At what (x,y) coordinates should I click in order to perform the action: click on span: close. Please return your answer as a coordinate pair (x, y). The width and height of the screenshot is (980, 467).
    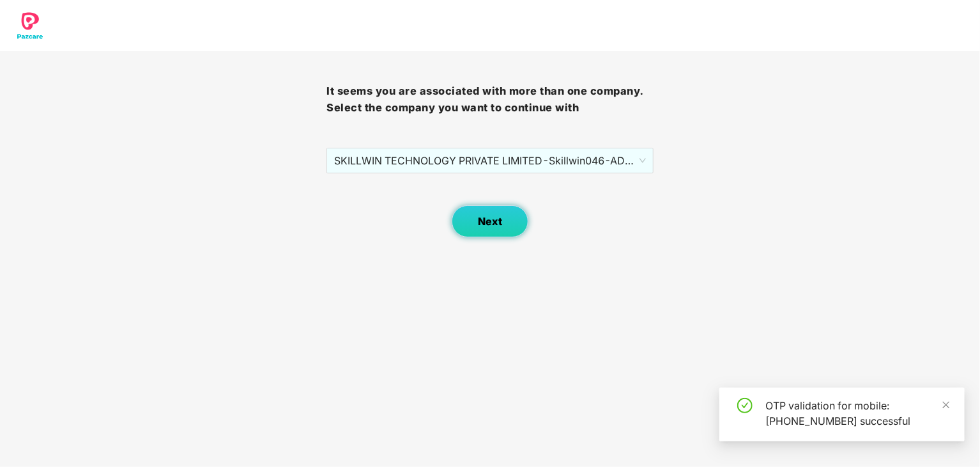
    Looking at the image, I should click on (946, 404).